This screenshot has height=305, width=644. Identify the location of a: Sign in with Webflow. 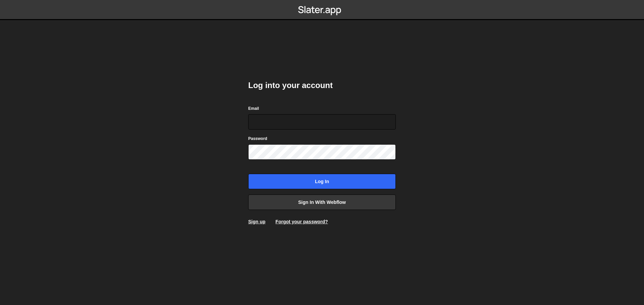
(322, 202).